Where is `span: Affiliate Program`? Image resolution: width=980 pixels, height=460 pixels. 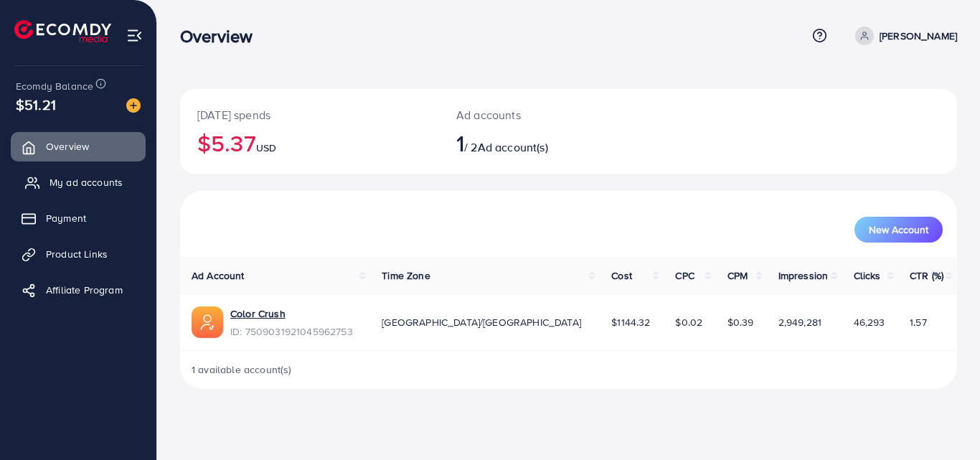
span: Affiliate Program is located at coordinates (84, 290).